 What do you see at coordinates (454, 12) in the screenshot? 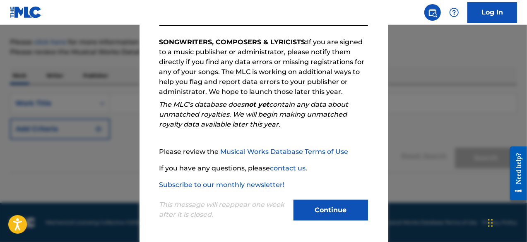
I see `img: help` at bounding box center [454, 12].